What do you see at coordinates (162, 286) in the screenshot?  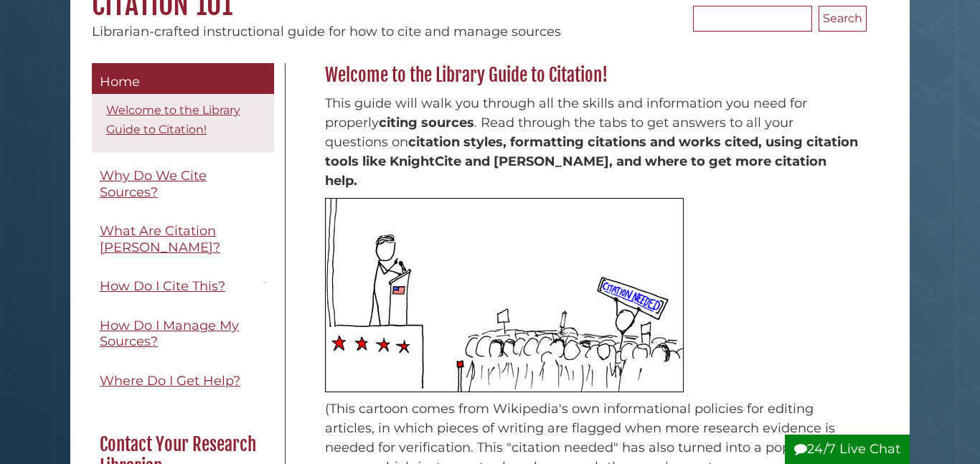 I see `span: How Do I Cite This?` at bounding box center [162, 286].